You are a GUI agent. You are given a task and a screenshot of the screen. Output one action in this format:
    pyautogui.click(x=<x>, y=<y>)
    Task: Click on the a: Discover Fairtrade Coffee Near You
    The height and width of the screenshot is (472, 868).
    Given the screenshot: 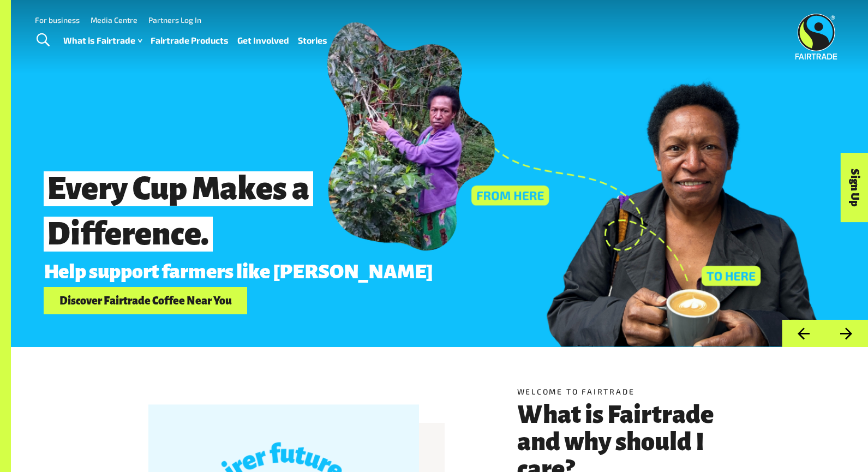 What is the action you would take?
    pyautogui.click(x=145, y=301)
    